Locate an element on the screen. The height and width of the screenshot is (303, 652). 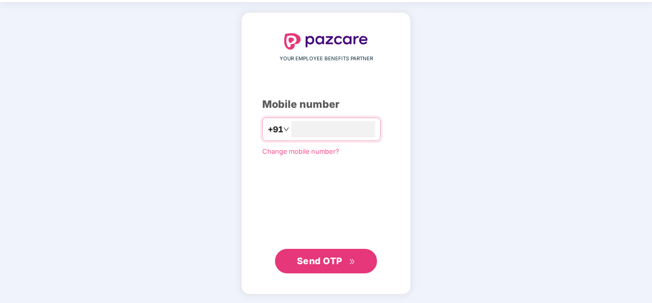
img: logo is located at coordinates (326, 41).